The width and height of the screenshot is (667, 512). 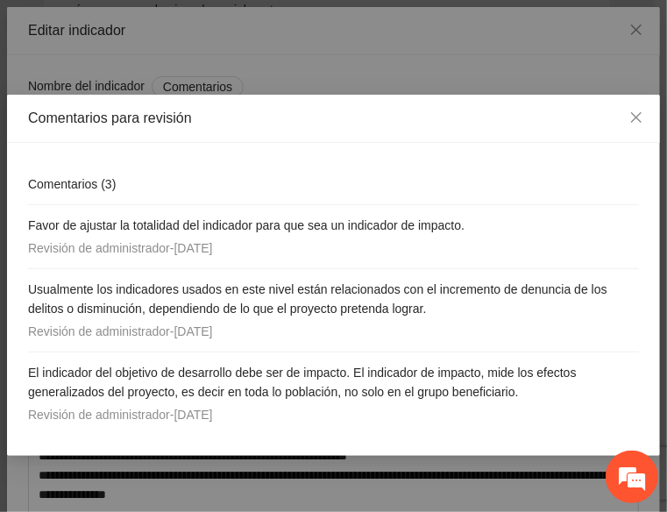 I want to click on span: No hay ninguna conversación en curso, so click(x=171, y=275).